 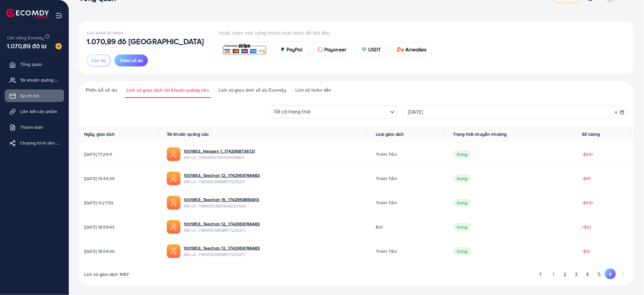 What do you see at coordinates (34, 143) in the screenshot?
I see `a: Chương trình liên kết` at bounding box center [34, 143].